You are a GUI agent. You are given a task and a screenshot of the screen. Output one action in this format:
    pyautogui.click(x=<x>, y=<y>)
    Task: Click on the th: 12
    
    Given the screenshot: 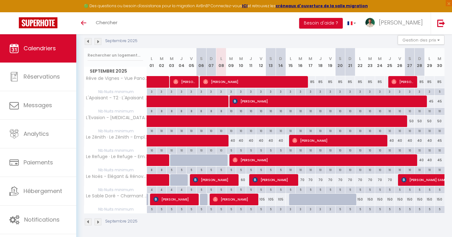 What is the action you would take?
    pyautogui.click(x=261, y=62)
    